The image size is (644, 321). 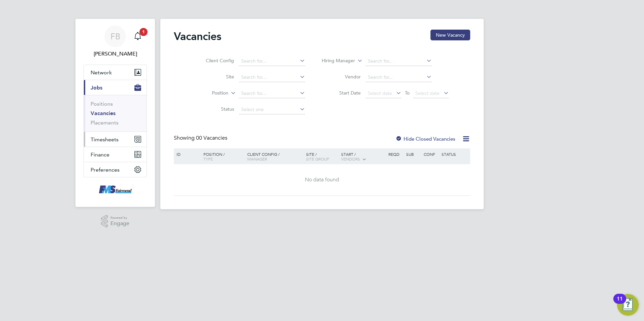 What do you see at coordinates (627, 305) in the screenshot?
I see `button: Open Resource Center, 11 new notifications` at bounding box center [627, 305].